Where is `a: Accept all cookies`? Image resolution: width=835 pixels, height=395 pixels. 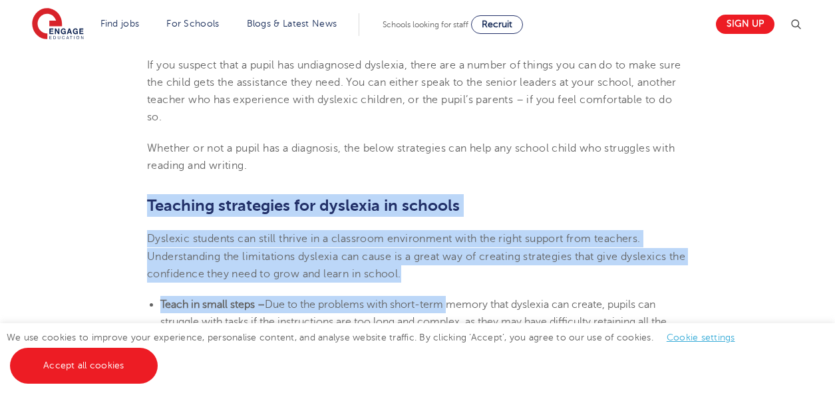
a: Accept all cookies is located at coordinates (84, 366).